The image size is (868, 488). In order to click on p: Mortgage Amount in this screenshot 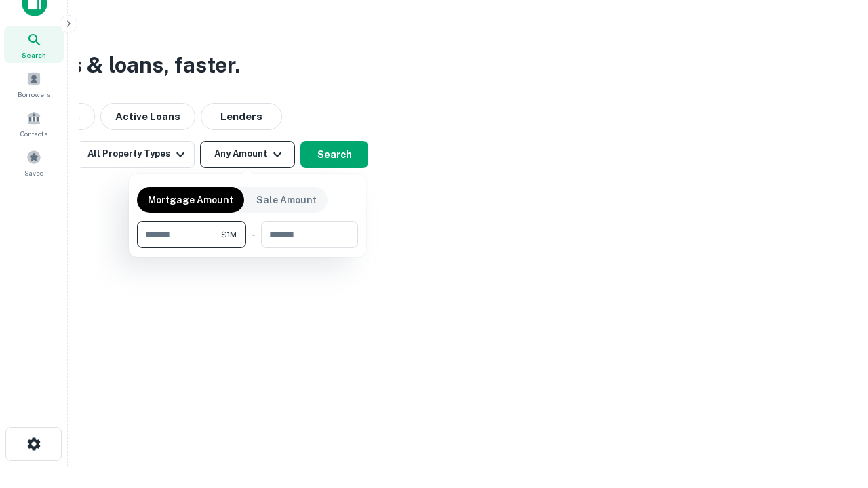, I will do `click(191, 200)`.